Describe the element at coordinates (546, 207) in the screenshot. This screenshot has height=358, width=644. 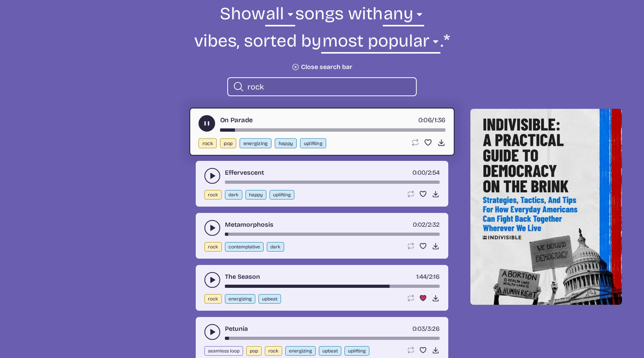
I see `img: Help save our democracy!` at that location.